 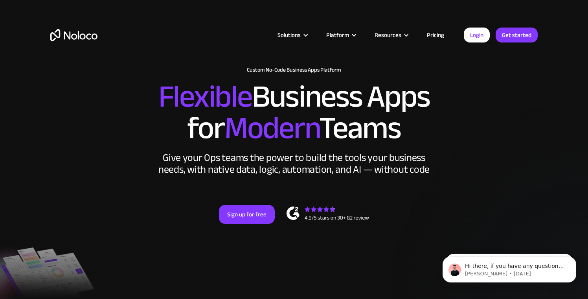 What do you see at coordinates (294, 112) in the screenshot?
I see `h2: Business Apps for Teams` at bounding box center [294, 112].